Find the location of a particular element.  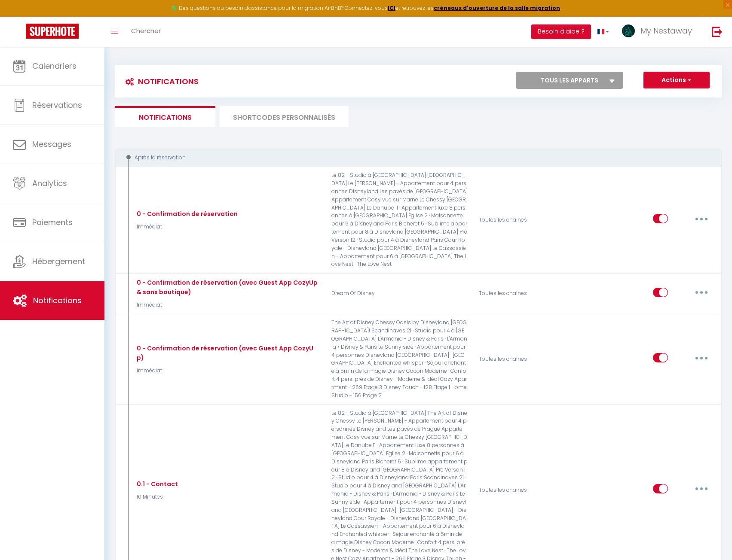

button: Actions is located at coordinates (677, 80).